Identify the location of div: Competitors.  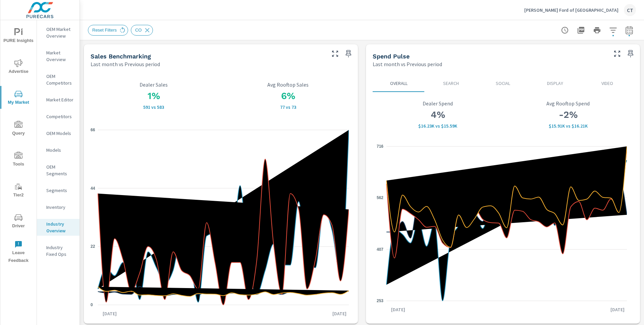
(58, 117).